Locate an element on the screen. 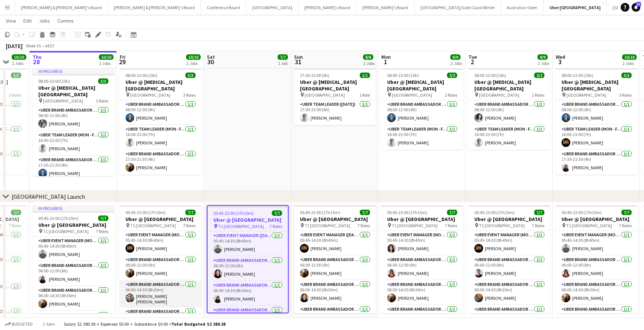 The image size is (644, 330). span: 1 item is located at coordinates (49, 324).